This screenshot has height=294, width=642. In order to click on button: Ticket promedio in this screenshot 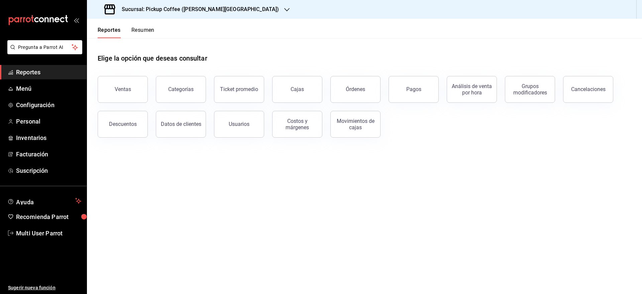, I will do `click(239, 89)`.